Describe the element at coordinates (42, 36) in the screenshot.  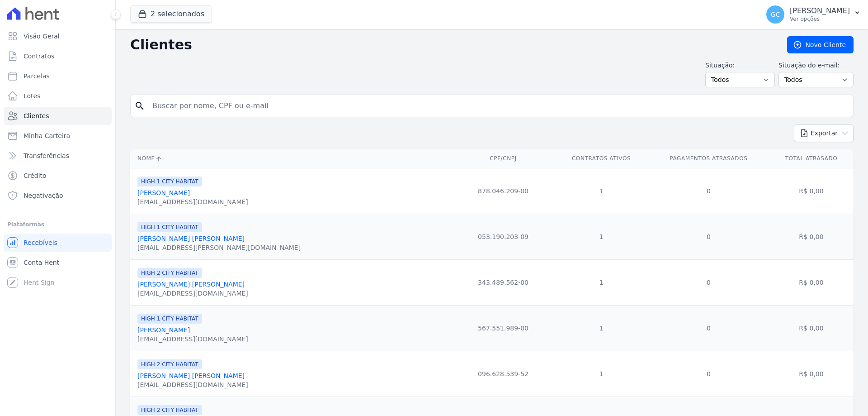
I see `span: Visão Geral` at that location.